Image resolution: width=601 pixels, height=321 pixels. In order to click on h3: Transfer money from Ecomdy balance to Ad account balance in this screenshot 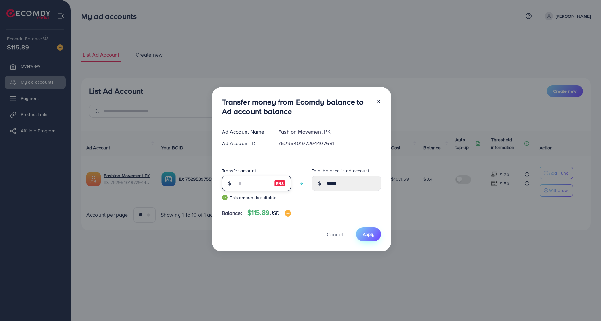, I will do `click(296, 107)`.